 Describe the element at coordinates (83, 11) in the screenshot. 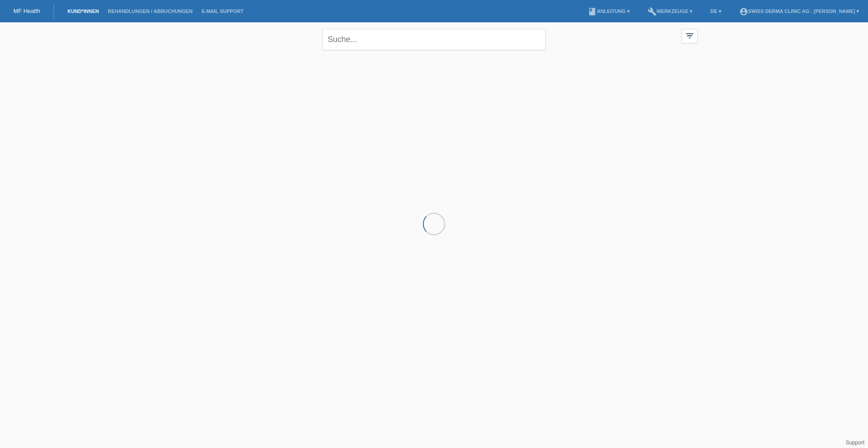

I see `a: Kund*innen` at that location.